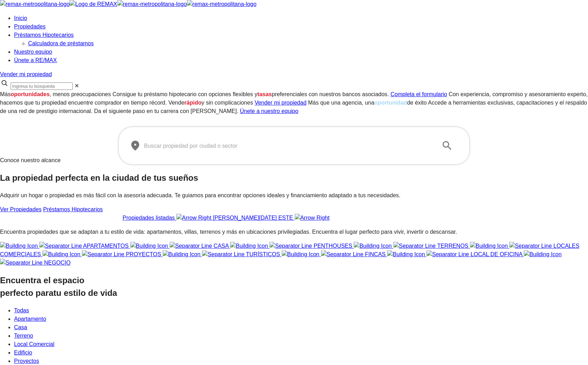 The width and height of the screenshot is (588, 365). What do you see at coordinates (375, 254) in the screenshot?
I see `span: FINCAS` at bounding box center [375, 254].